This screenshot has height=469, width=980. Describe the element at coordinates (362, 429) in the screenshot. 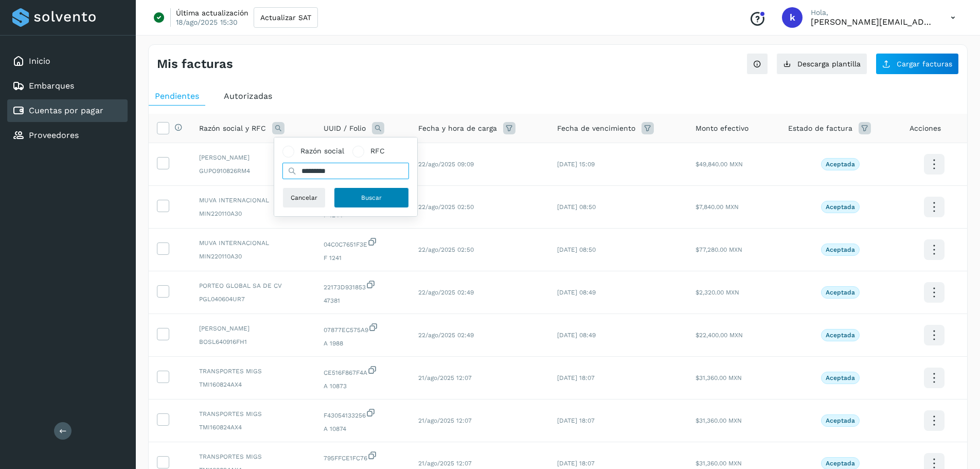

I see `span: A 10874` at that location.